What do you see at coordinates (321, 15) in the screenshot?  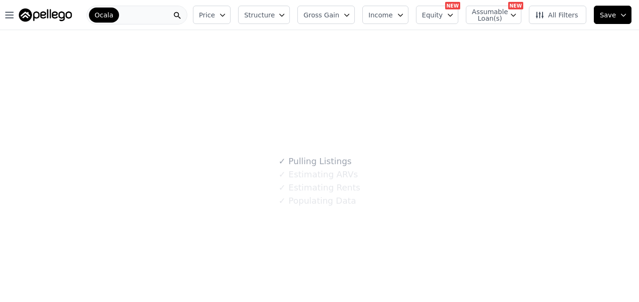 I see `span: Gross Gain` at bounding box center [321, 15].